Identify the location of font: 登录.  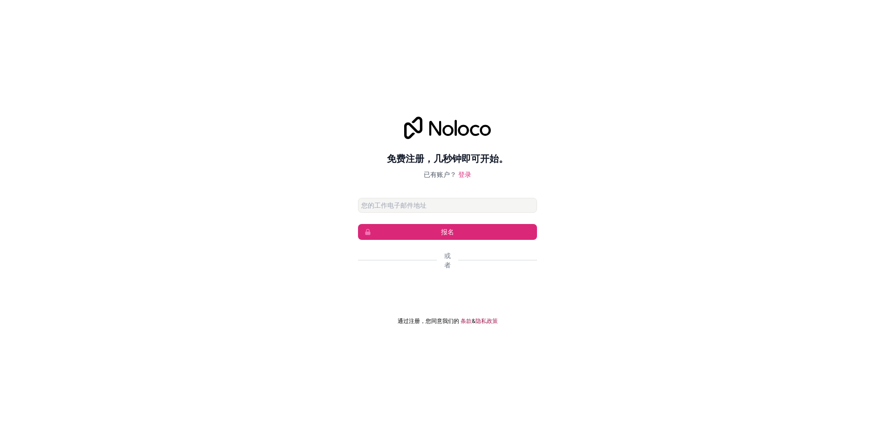
(465, 174).